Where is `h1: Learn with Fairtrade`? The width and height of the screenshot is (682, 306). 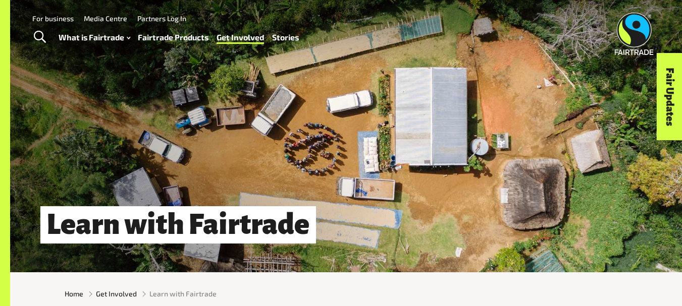
h1: Learn with Fairtrade is located at coordinates (178, 225).